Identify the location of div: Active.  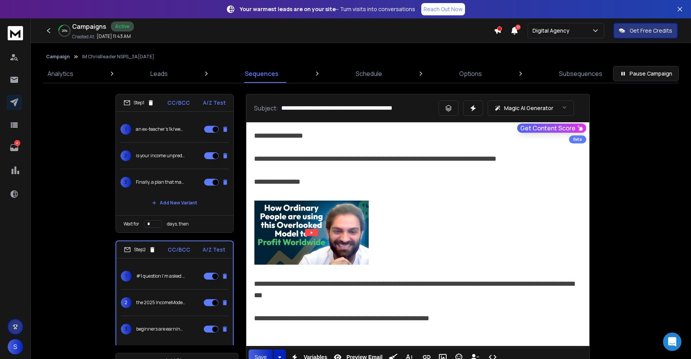
(122, 26).